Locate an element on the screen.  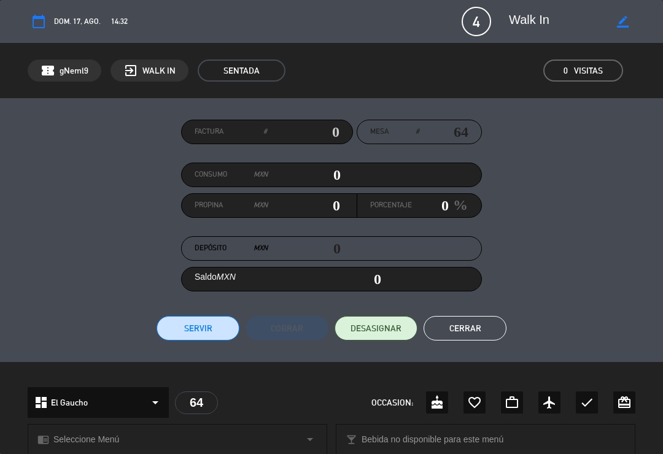
span: OCCASION: is located at coordinates (392, 403).